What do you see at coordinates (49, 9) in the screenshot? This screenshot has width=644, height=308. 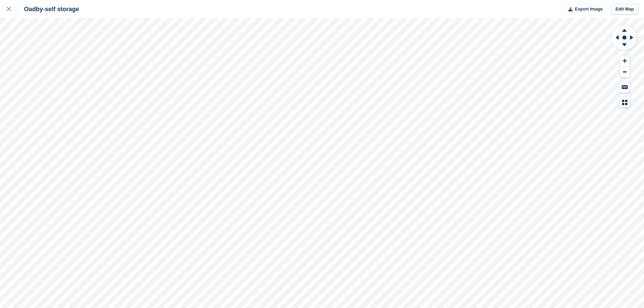 I see `div: Oadby-self storage` at bounding box center [49, 9].